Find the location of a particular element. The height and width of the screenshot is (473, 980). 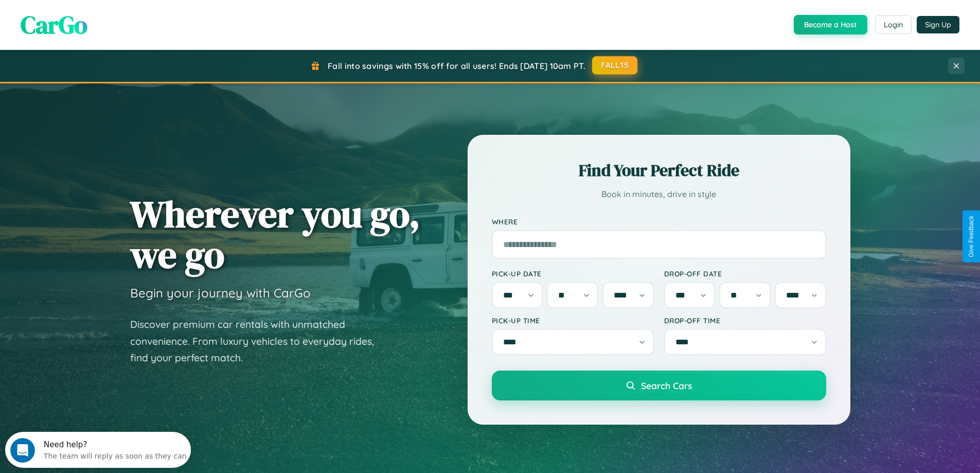

button: Become a Host is located at coordinates (831, 25).